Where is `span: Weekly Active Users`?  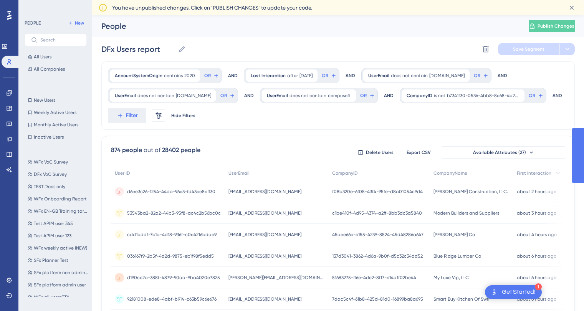
span: Weekly Active Users is located at coordinates (55, 113).